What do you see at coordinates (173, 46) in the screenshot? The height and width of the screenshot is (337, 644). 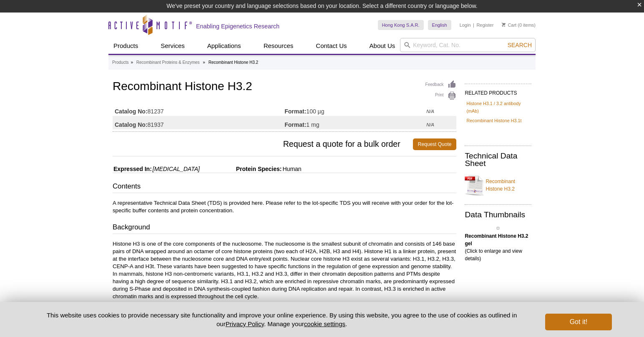 I see `a: Services` at bounding box center [173, 46].